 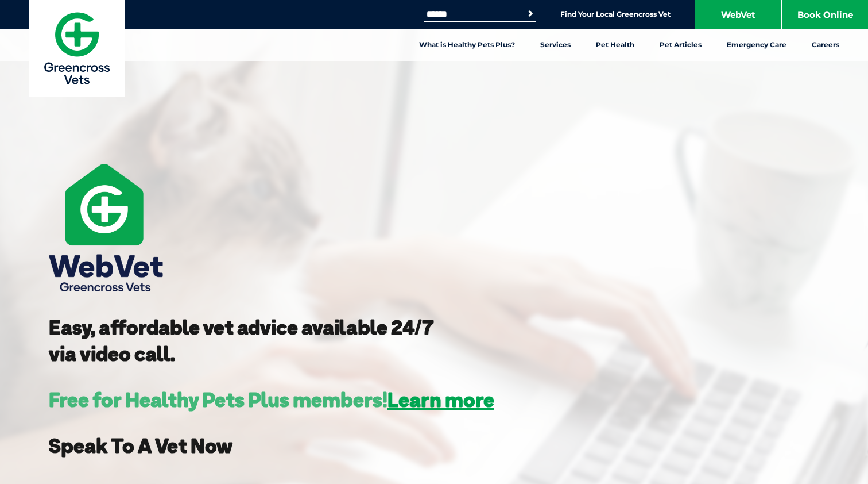 What do you see at coordinates (441, 399) in the screenshot?
I see `a: Learn more` at bounding box center [441, 399].